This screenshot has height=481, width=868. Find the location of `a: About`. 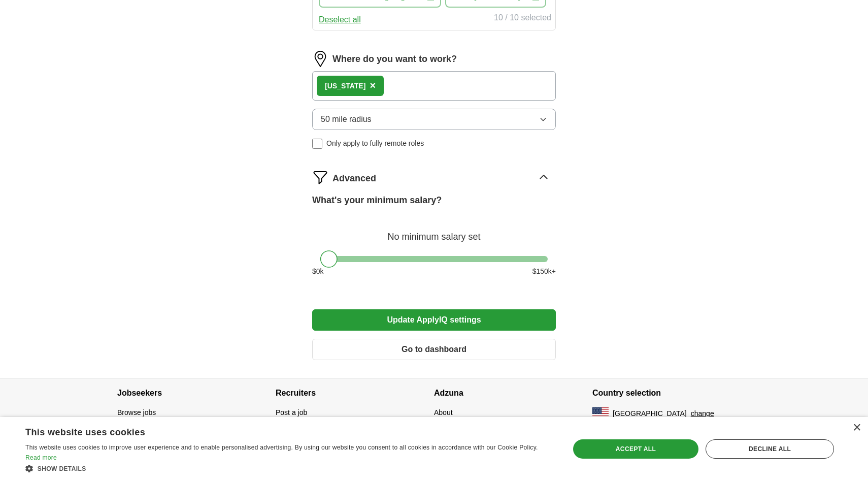

a: About is located at coordinates (443, 412).